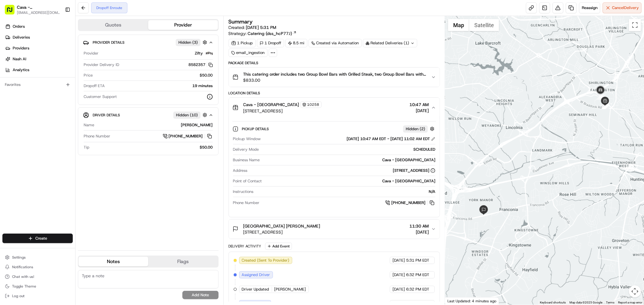  I want to click on button: Flags, so click(183, 262).